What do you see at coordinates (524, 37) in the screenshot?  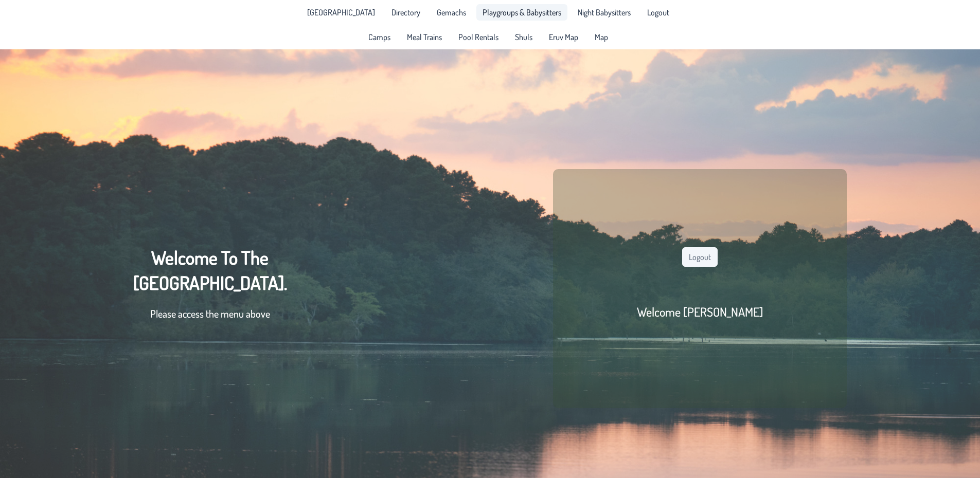 I see `li: Shuls` at bounding box center [524, 37].